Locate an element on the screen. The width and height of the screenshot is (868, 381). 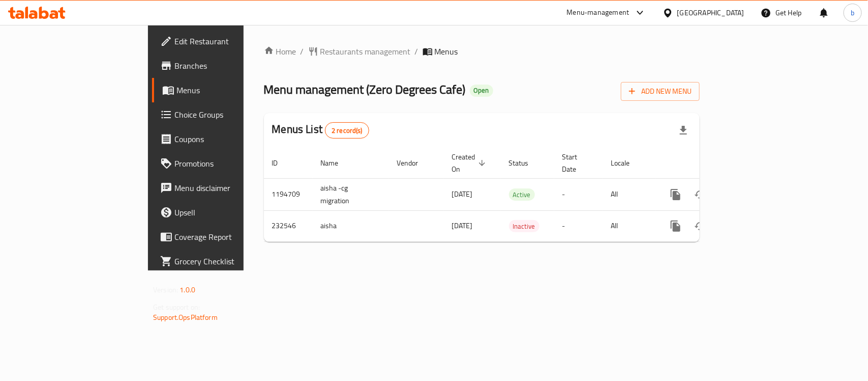
span: Add New Menu is located at coordinates (661, 91).